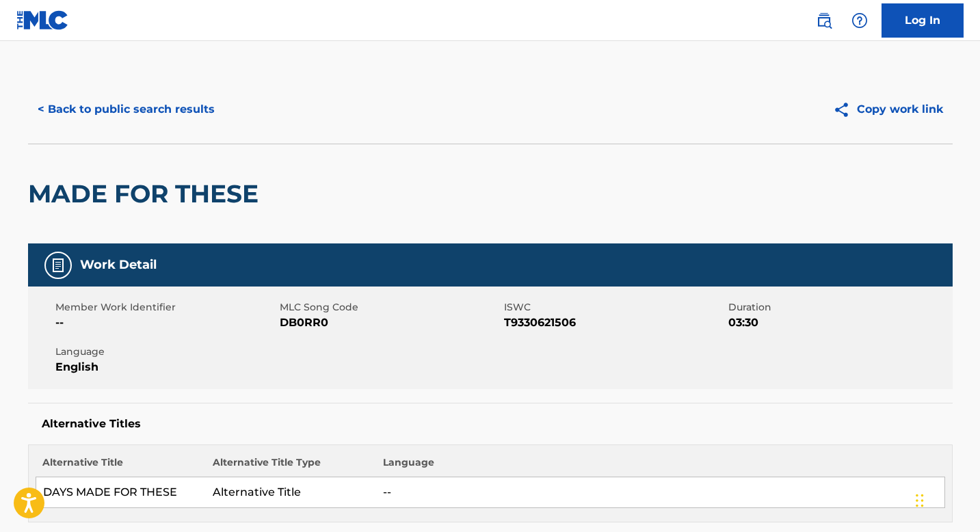 The image size is (980, 532). What do you see at coordinates (920, 501) in the screenshot?
I see `div: Drag` at bounding box center [920, 501].